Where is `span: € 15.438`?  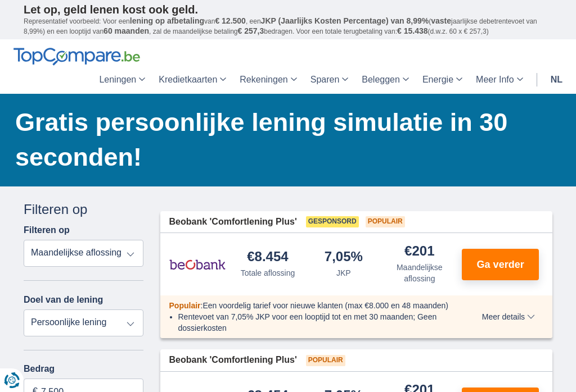 span: € 15.438 is located at coordinates (412, 31).